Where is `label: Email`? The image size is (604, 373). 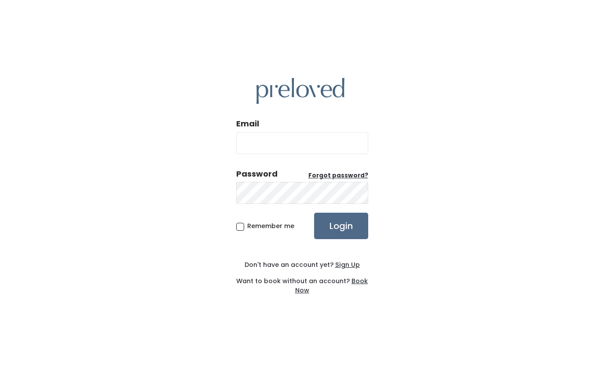
label: Email is located at coordinates (248, 124).